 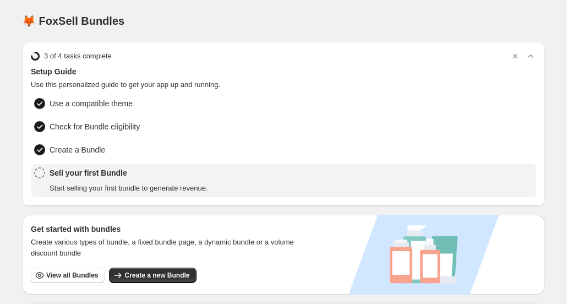 What do you see at coordinates (129, 173) in the screenshot?
I see `span: Sell your first Bundle` at bounding box center [129, 173].